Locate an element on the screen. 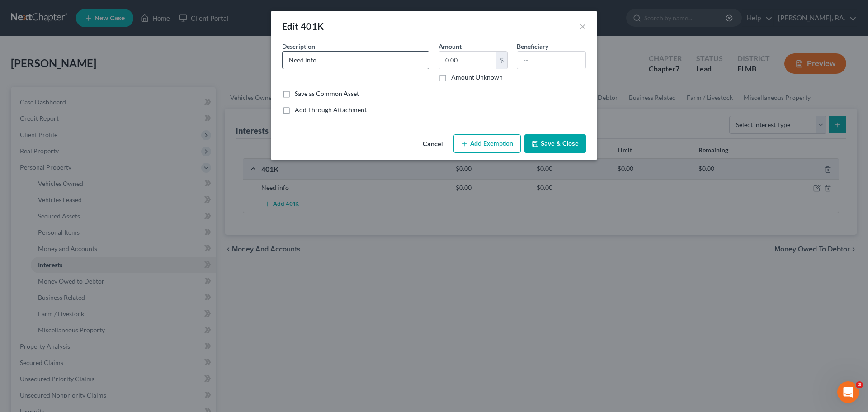 This screenshot has width=868, height=412. button: Cancel is located at coordinates (433, 145).